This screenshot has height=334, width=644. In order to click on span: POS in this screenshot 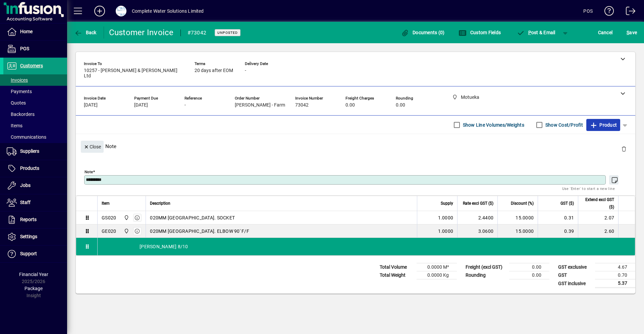, I will do `click(24, 48)`.